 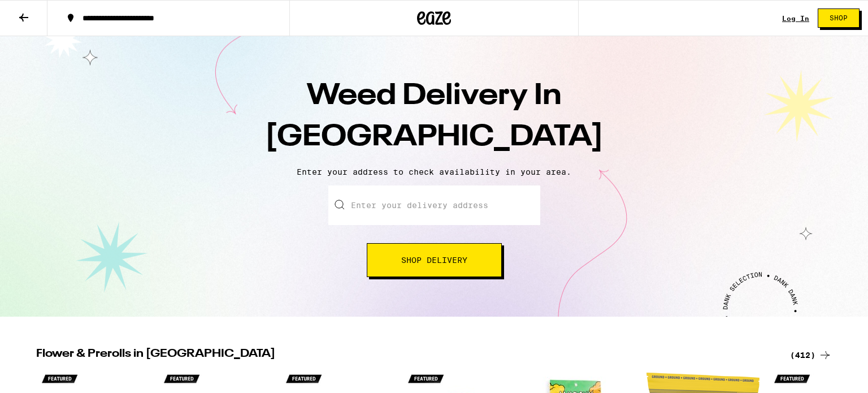 What do you see at coordinates (434, 260) in the screenshot?
I see `button: Shop Delivery` at bounding box center [434, 260].